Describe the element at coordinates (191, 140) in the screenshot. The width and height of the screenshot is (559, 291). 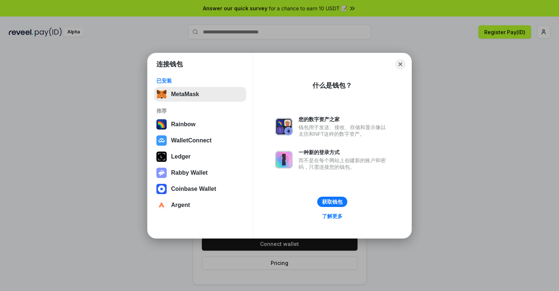
I see `div: WalletConnect` at that location.